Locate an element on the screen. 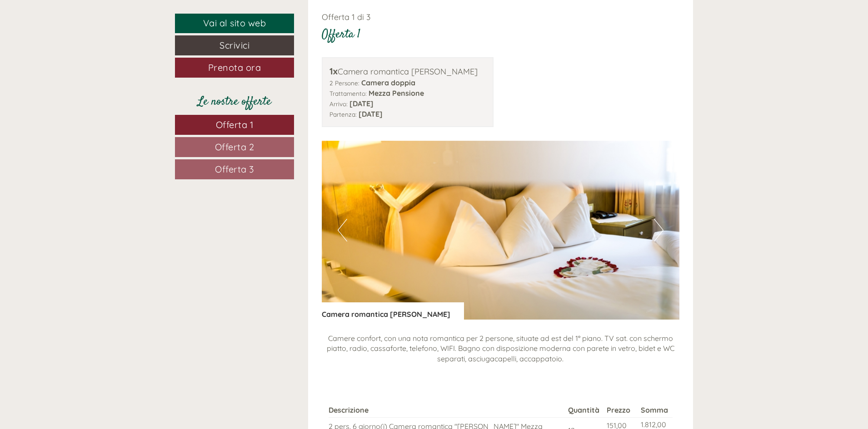  small: Partenza: is located at coordinates (343, 114).